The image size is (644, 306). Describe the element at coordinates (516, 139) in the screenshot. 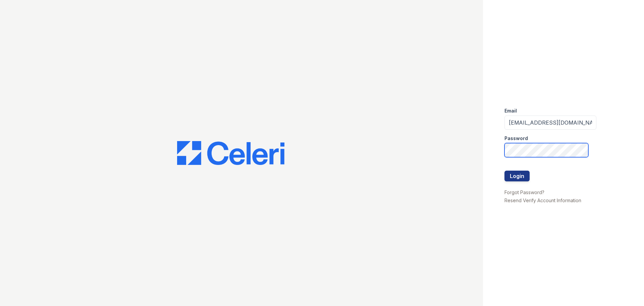

I see `label: Password` at that location.